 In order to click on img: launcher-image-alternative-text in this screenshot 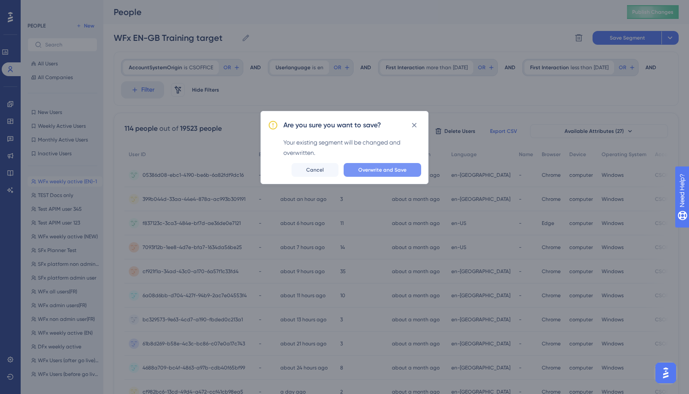, I will do `click(13, 13)`.